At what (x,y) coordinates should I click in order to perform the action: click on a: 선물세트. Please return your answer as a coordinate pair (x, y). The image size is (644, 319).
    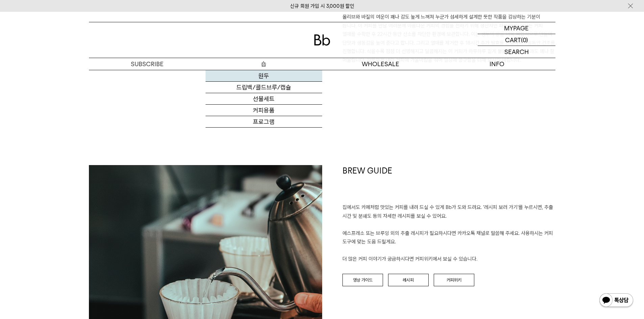
    Looking at the image, I should click on (264, 99).